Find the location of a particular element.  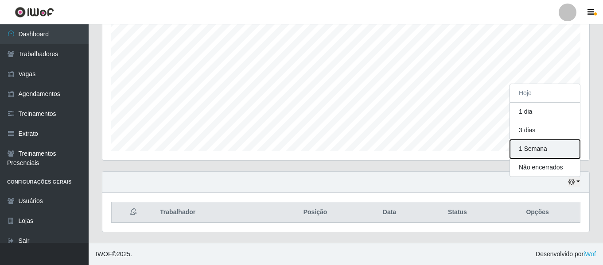

th: Opções is located at coordinates (538, 213).